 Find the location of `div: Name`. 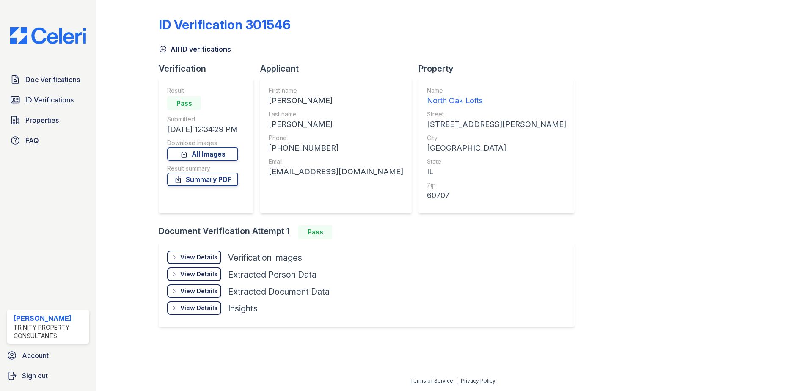

div: Name is located at coordinates (496, 91).